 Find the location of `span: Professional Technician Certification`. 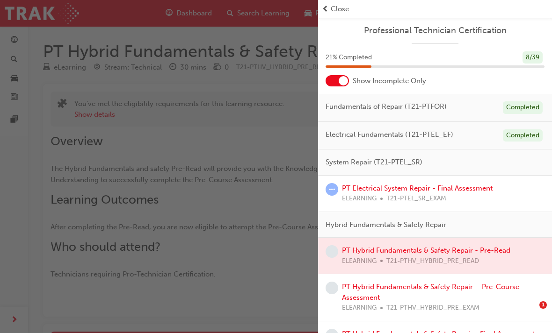

span: Professional Technician Certification is located at coordinates (435, 30).